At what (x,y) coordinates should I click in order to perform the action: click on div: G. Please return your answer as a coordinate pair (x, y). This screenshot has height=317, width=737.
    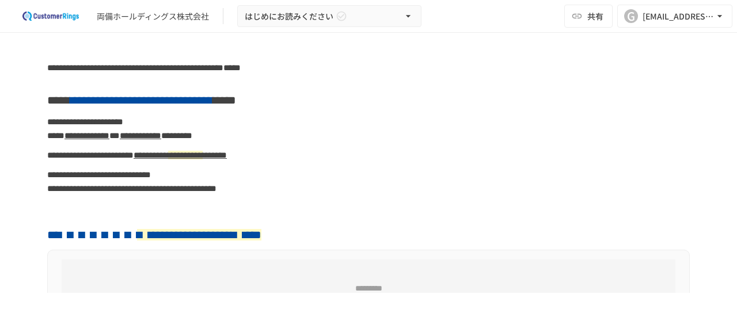
    Looking at the image, I should click on (631, 16).